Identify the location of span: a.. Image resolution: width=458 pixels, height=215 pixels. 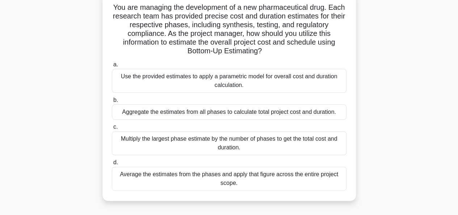
(116, 64).